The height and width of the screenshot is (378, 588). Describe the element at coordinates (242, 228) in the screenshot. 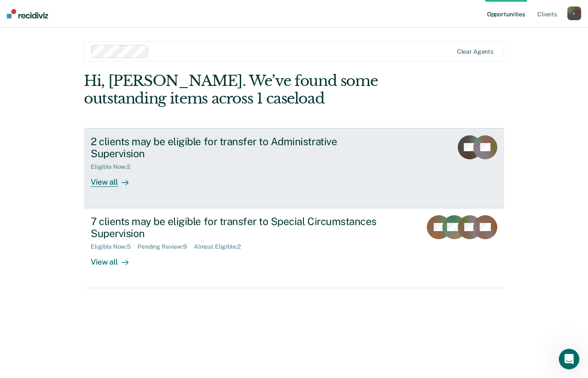

I see `div: 7 clients may be eligible for transfer to Special Circumstances Supervision` at that location.